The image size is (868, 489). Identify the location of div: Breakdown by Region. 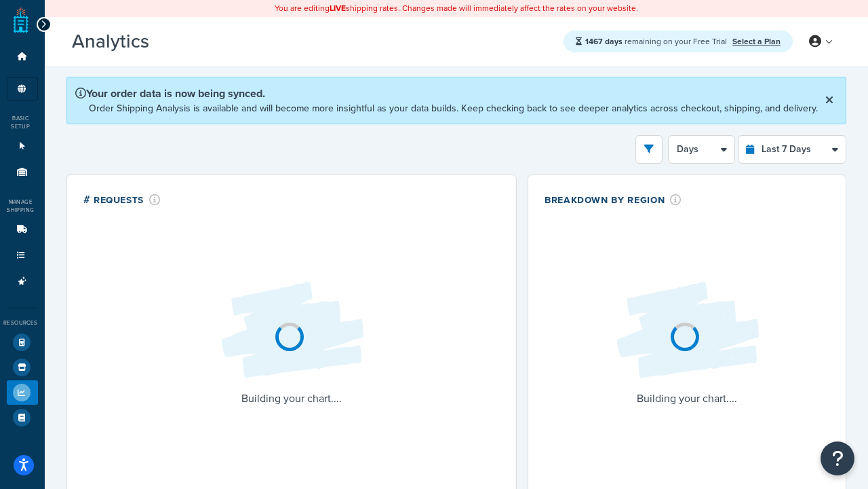
(613, 199).